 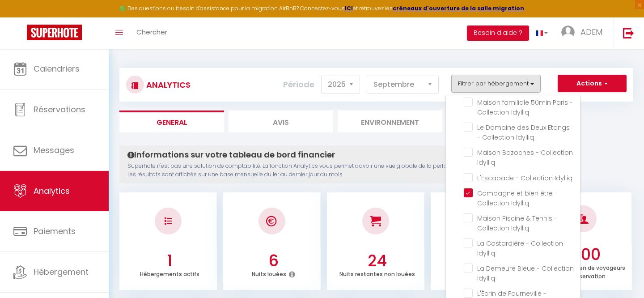 I want to click on span: Réservations, so click(x=59, y=109).